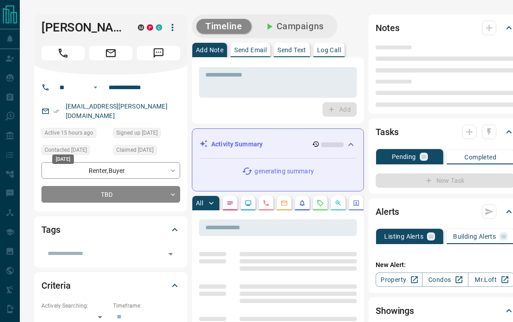  What do you see at coordinates (75, 306) in the screenshot?
I see `p: Actively Searching:` at bounding box center [75, 306].